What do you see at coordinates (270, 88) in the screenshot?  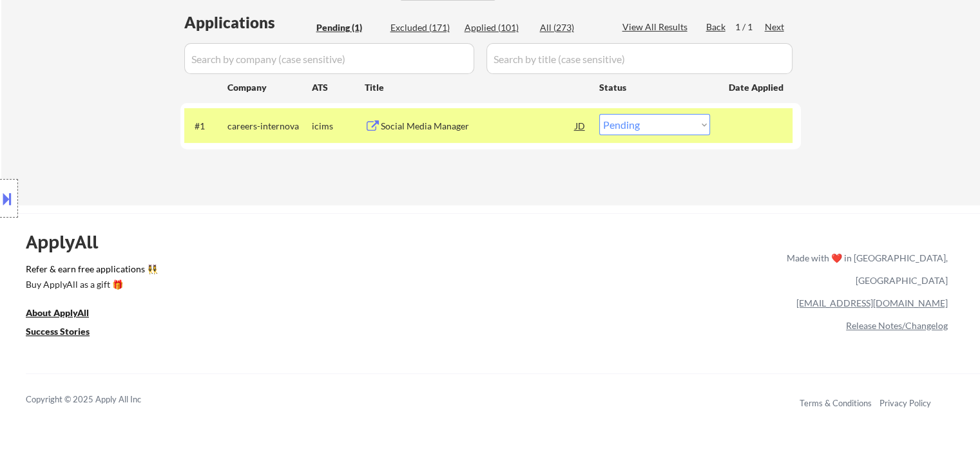 I see `div: Company` at bounding box center [270, 88].